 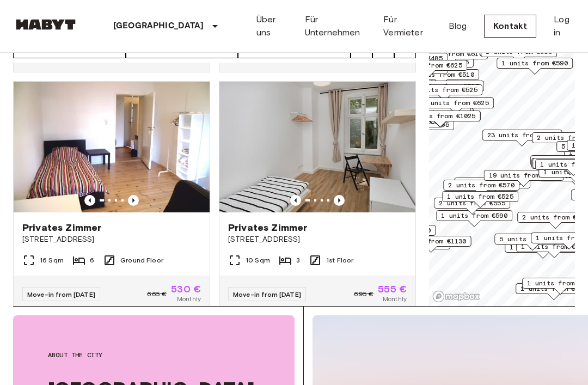 I want to click on span: 2 units from €555, so click(x=472, y=203).